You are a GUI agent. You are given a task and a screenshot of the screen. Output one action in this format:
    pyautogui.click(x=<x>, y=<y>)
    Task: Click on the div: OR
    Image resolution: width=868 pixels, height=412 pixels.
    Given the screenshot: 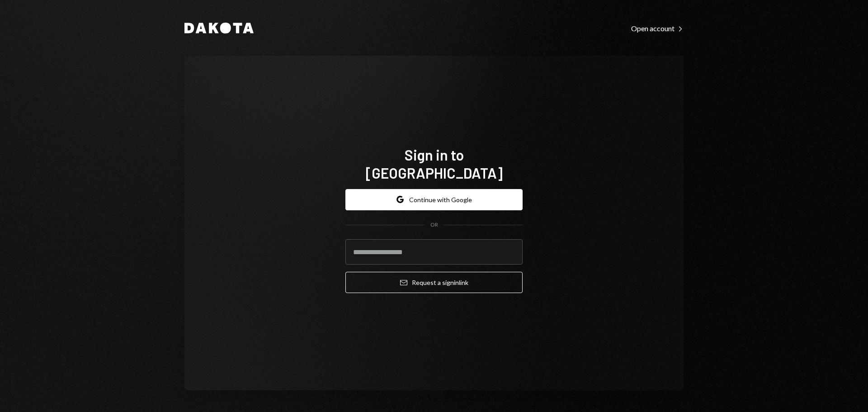 What is the action you would take?
    pyautogui.click(x=434, y=225)
    